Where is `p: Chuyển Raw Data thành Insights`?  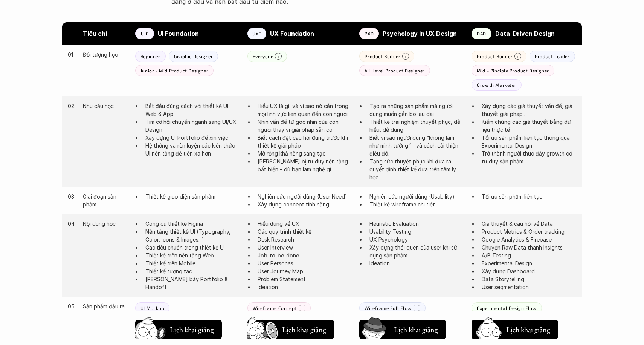 p: Chuyển Raw Data thành Insights is located at coordinates (529, 247).